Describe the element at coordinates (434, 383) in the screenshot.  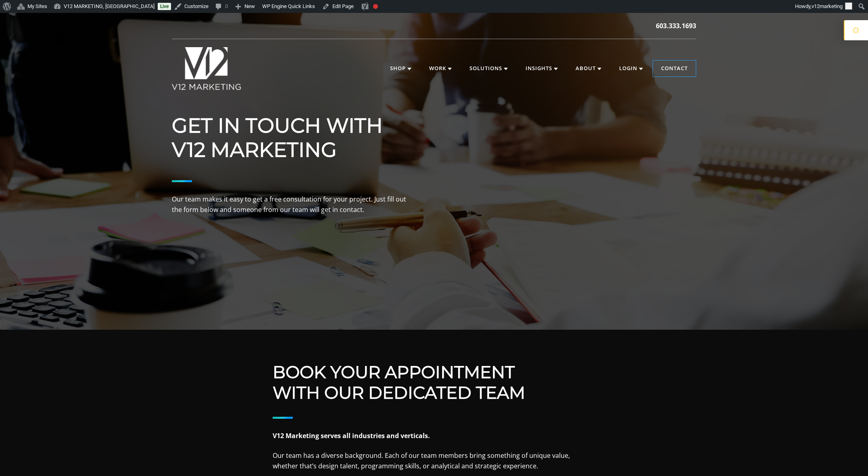
I see `h2: Book Your Appointment With Our Dedicated Team` at that location.